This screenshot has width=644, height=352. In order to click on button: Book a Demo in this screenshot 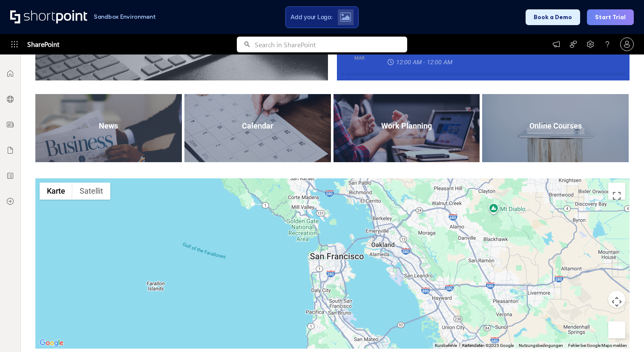, I will do `click(553, 17)`.